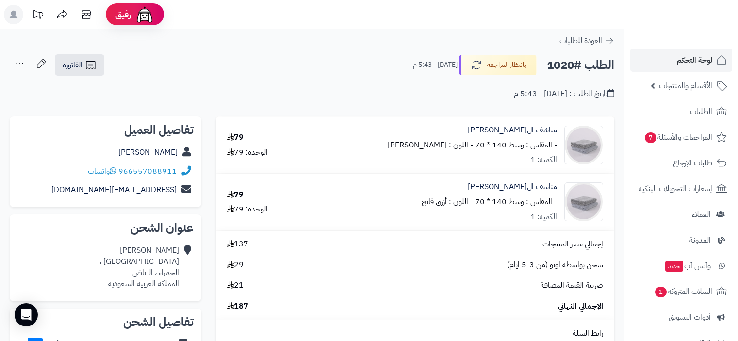 The width and height of the screenshot is (738, 341). I want to click on a: الطلبات, so click(682, 112).